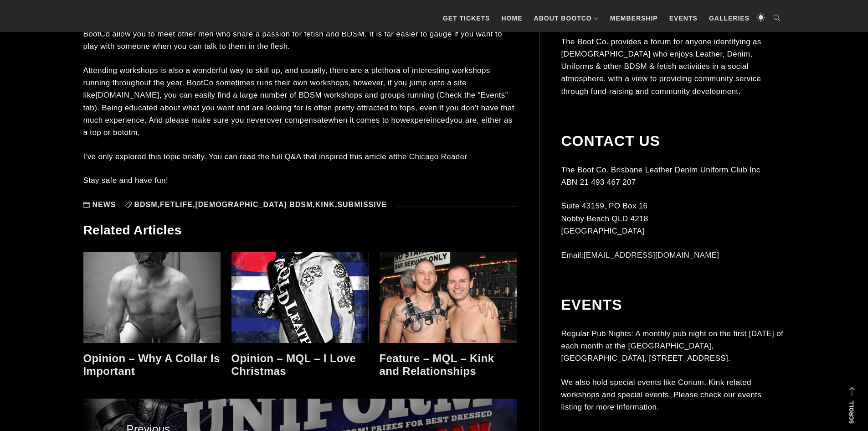 The height and width of the screenshot is (431, 868). Describe the element at coordinates (634, 18) in the screenshot. I see `a: Membership` at that location.